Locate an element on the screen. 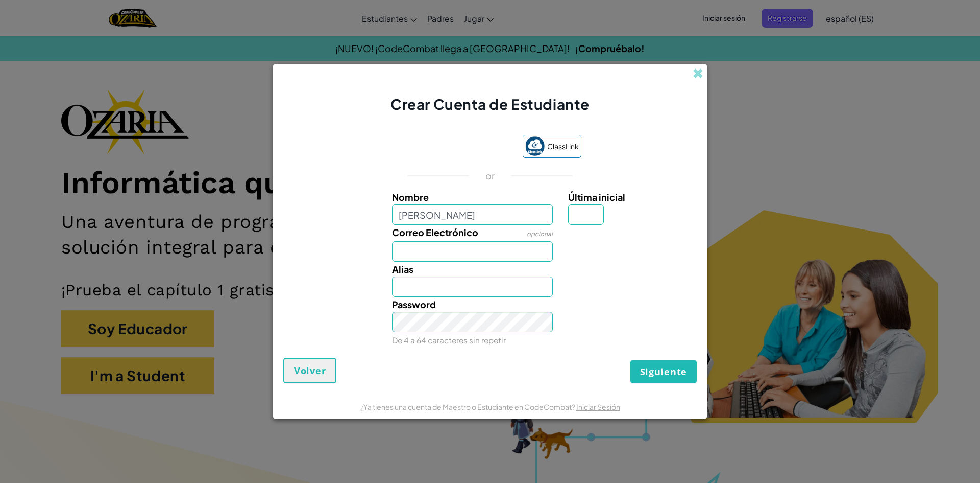 The image size is (980, 483). span: ClassLink is located at coordinates (563, 146).